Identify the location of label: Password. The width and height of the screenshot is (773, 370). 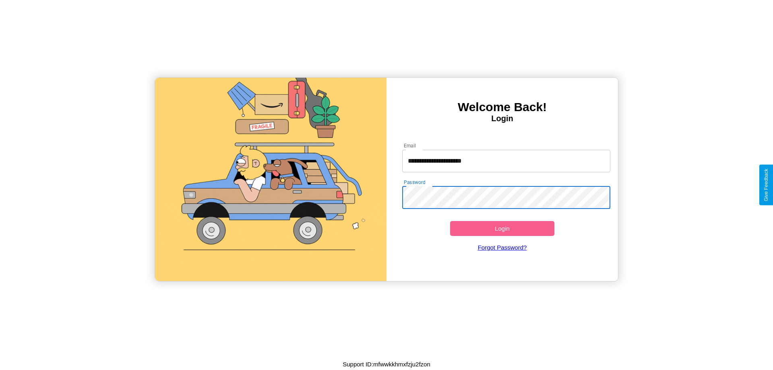
(414, 182).